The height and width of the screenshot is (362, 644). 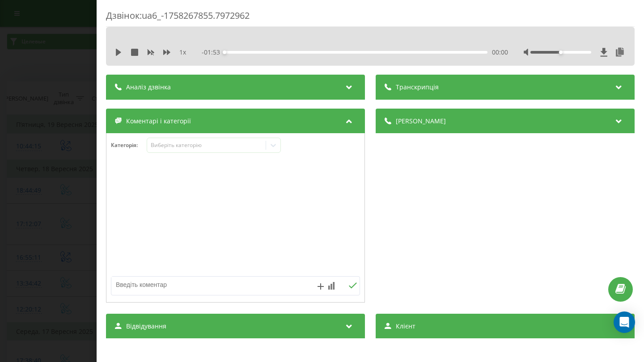 What do you see at coordinates (207, 145) in the screenshot?
I see `div: Виберіть категорію` at bounding box center [207, 145].